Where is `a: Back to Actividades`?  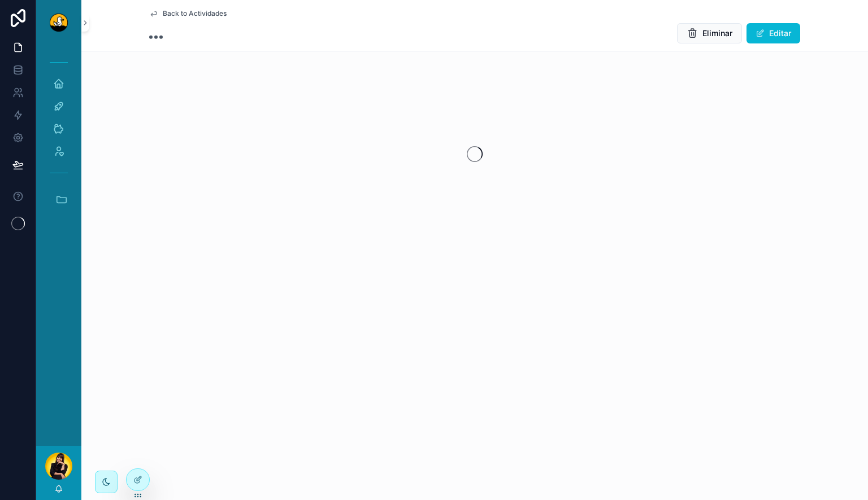 a: Back to Actividades is located at coordinates (188, 14).